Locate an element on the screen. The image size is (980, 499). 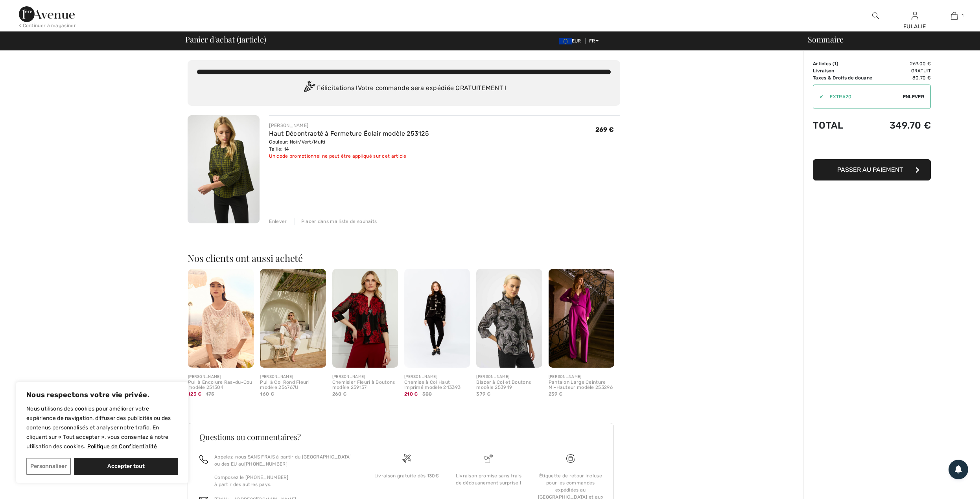
td: Taxes & Droits de douane is located at coordinates (848, 78).